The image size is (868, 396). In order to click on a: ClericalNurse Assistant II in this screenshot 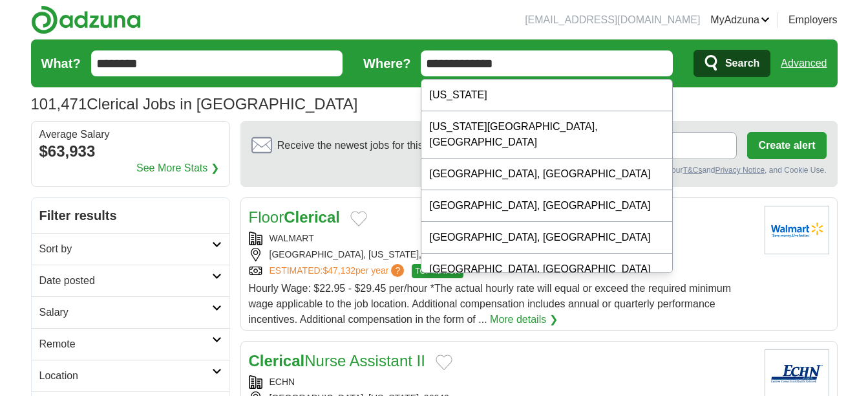, I will do `click(337, 360)`.